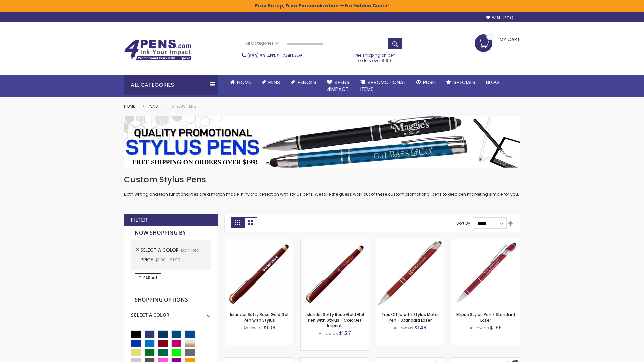 This screenshot has width=644, height=362. Describe the element at coordinates (190, 250) in the screenshot. I see `span: Dark Red` at that location.